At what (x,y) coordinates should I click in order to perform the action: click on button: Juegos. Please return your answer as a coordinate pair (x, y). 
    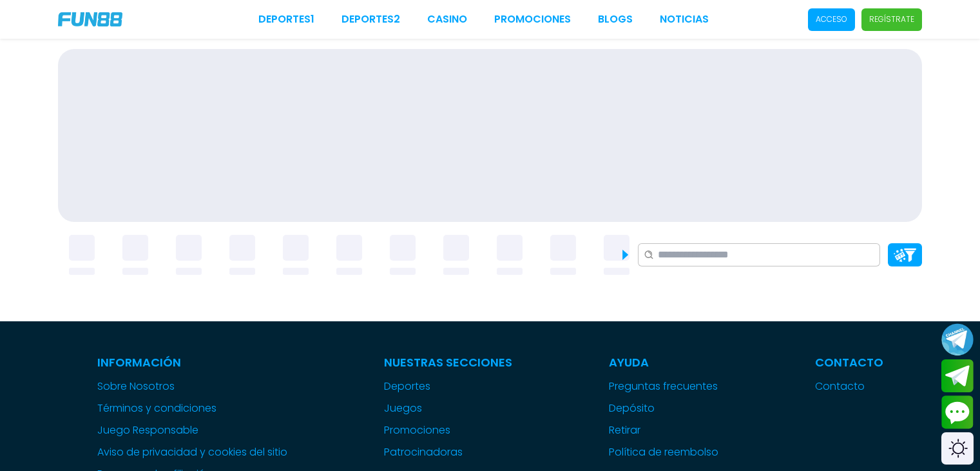
    Looking at the image, I should click on (403, 409).